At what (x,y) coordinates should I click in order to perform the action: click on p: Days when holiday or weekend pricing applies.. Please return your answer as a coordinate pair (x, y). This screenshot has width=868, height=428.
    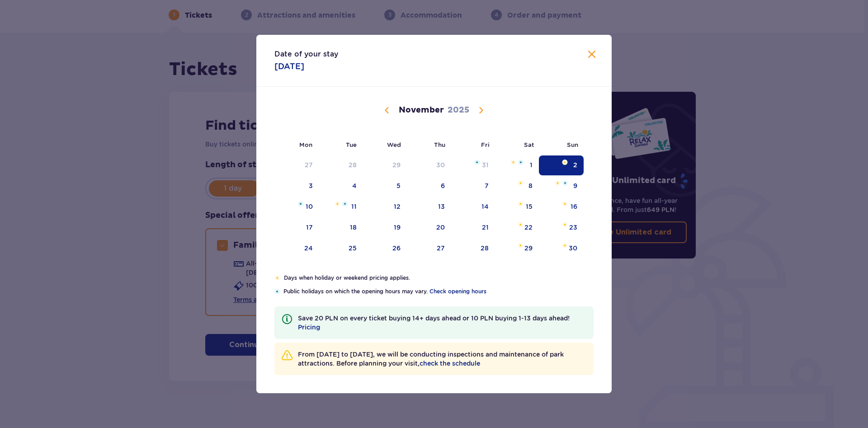
    Looking at the image, I should click on (438, 278).